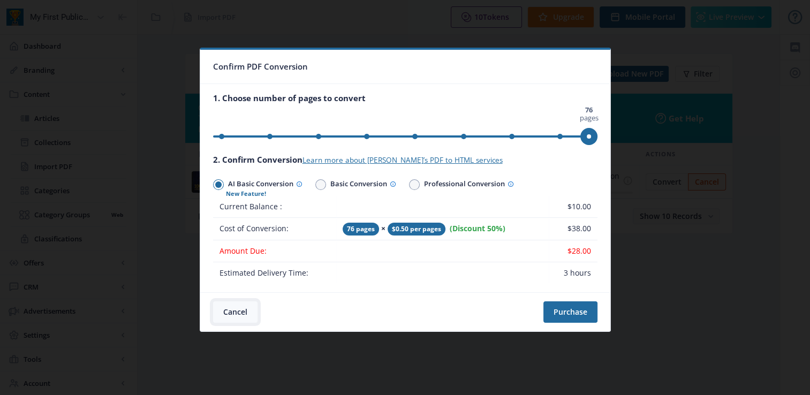  What do you see at coordinates (361, 229) in the screenshot?
I see `span: 76 pages` at bounding box center [361, 229].